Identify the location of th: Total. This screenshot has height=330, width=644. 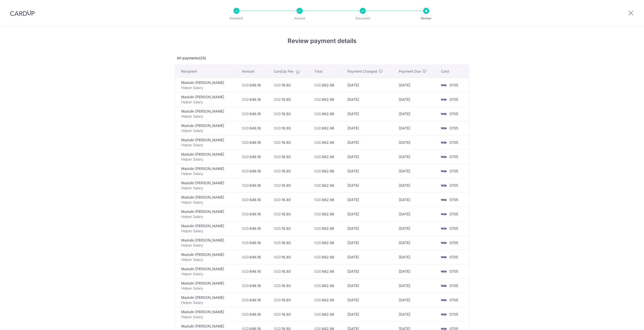
(327, 71).